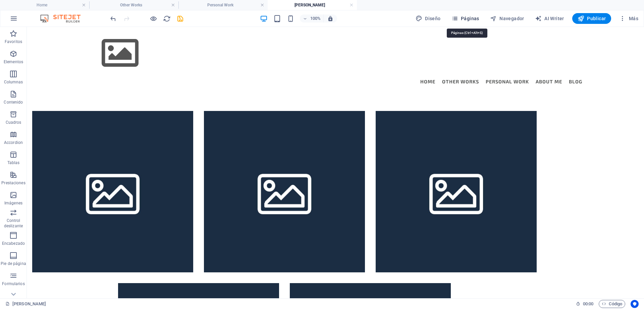 The height and width of the screenshot is (309, 644). Describe the element at coordinates (507, 19) in the screenshot. I see `button: Navegador` at that location.